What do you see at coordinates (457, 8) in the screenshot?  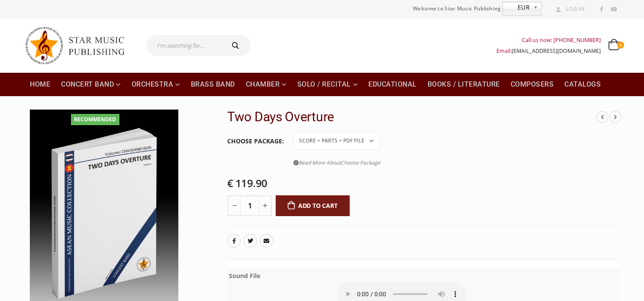 I see `span: Welcome to Star Music Publishing` at bounding box center [457, 8].